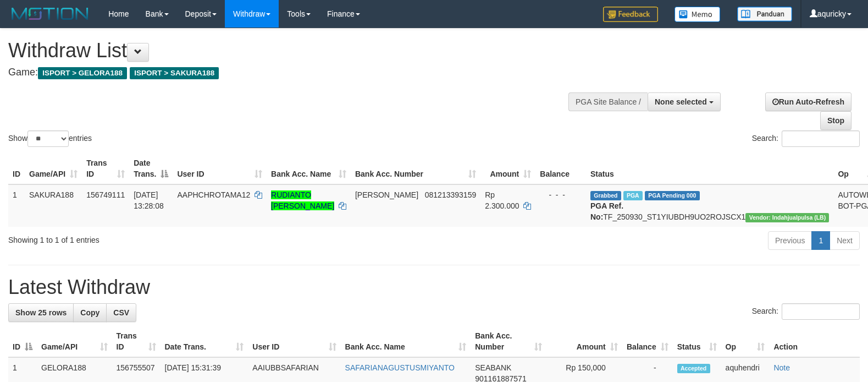  I want to click on a: SAFARIANAGUSTUSMIYANTO, so click(399, 368).